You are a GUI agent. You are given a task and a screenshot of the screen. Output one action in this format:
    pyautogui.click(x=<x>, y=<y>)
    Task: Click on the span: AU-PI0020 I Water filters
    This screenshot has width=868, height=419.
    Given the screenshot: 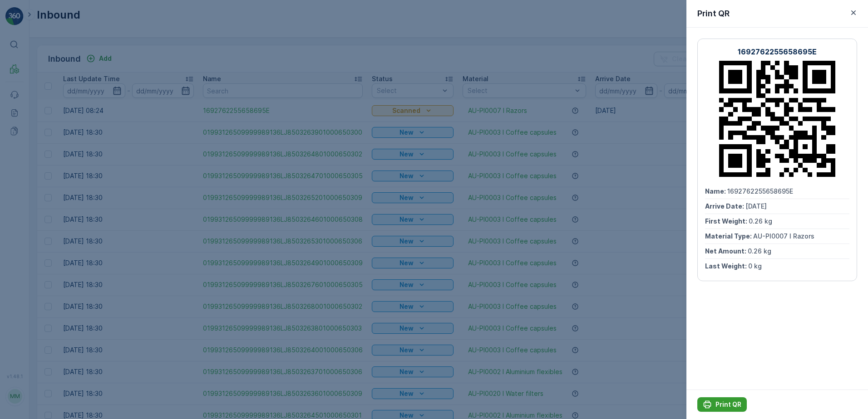 What is the action you would take?
    pyautogui.click(x=96, y=198)
    